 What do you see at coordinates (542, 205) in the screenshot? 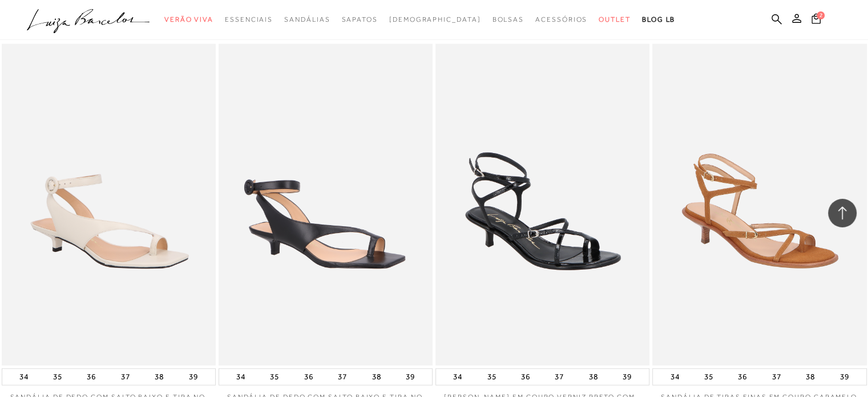
I see `a: SANDÁLIA EM COURO VERNIZ PRETO COM SALTO BAIXO E TIRAS FINAS SANDÁLIA EM COURO VERNIZ PRETO COM S...` at bounding box center [542, 205].